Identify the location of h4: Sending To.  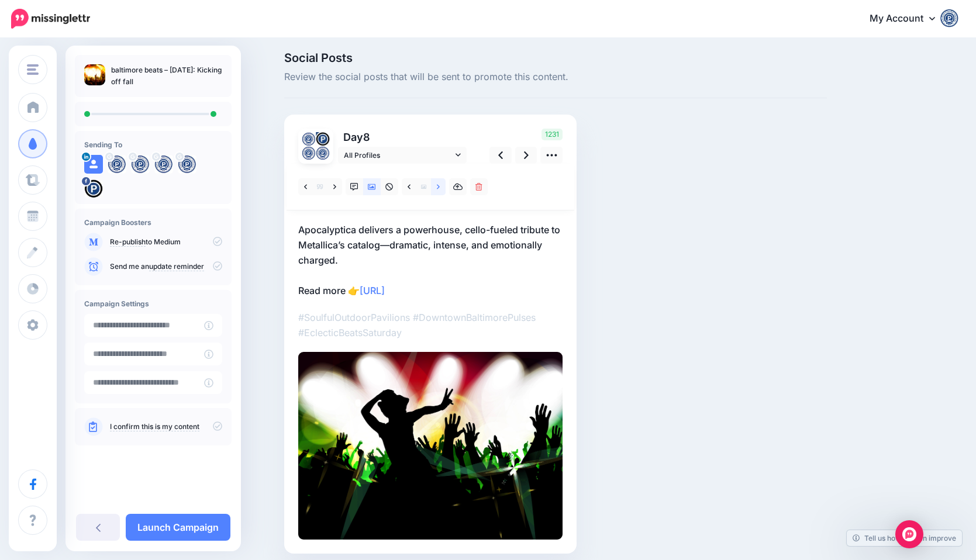
(153, 144).